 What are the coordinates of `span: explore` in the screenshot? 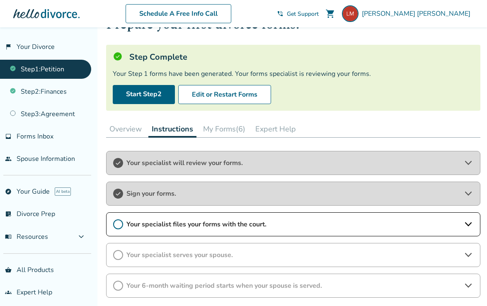 It's located at (8, 192).